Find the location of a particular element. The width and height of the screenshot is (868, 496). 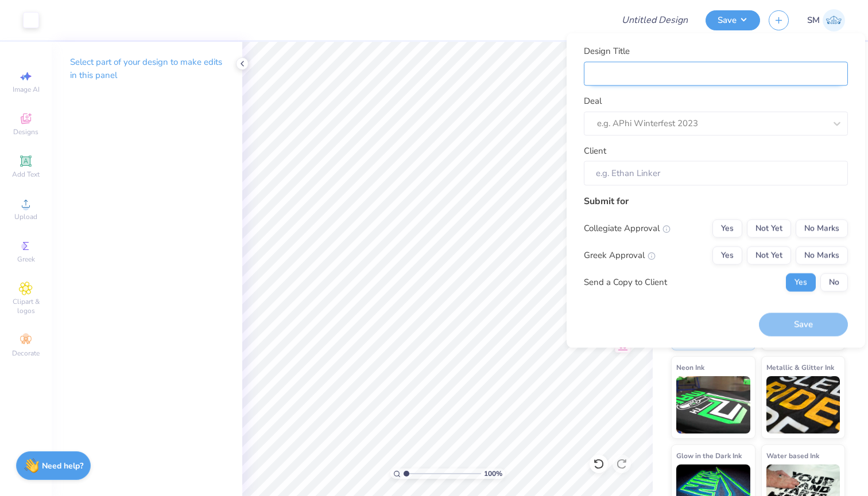

p: Select part of your design to make edits in this panel is located at coordinates (147, 69).